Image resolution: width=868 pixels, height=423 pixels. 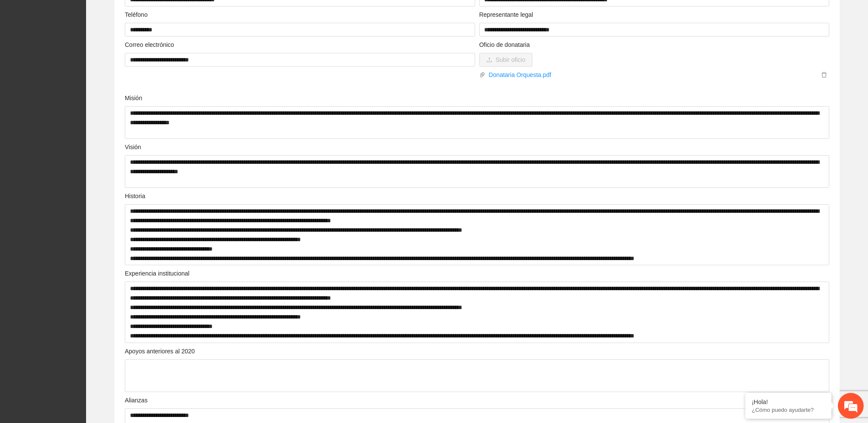 I want to click on label: Historia, so click(x=135, y=196).